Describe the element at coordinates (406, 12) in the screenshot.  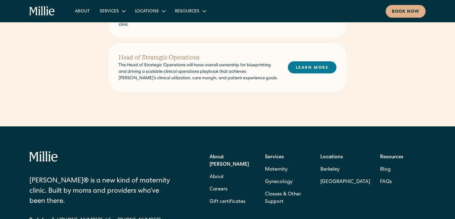
I see `div: Book now` at that location.